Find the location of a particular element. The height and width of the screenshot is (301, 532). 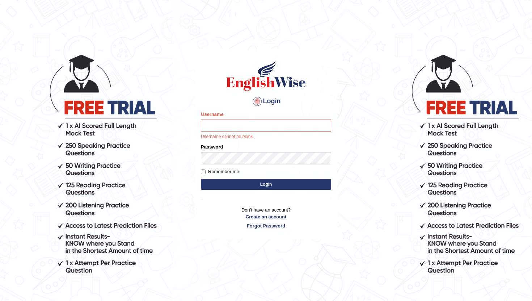

label: Password is located at coordinates (212, 147).